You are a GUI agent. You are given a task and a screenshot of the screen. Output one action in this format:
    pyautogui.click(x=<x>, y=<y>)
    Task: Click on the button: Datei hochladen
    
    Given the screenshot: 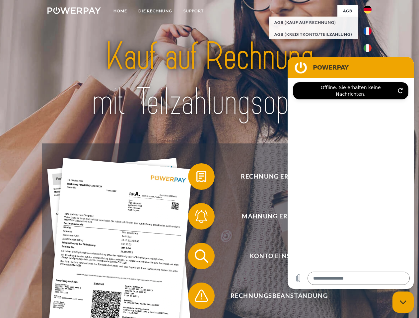 What is the action you would take?
    pyautogui.click(x=11, y=222)
    